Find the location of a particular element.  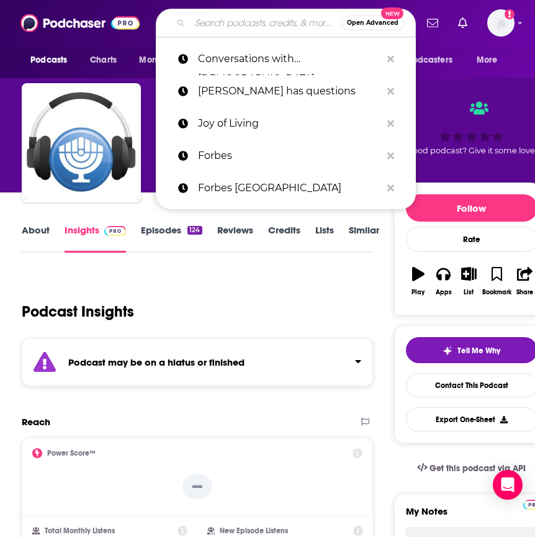

button: Open AdvancedNew is located at coordinates (372, 23).